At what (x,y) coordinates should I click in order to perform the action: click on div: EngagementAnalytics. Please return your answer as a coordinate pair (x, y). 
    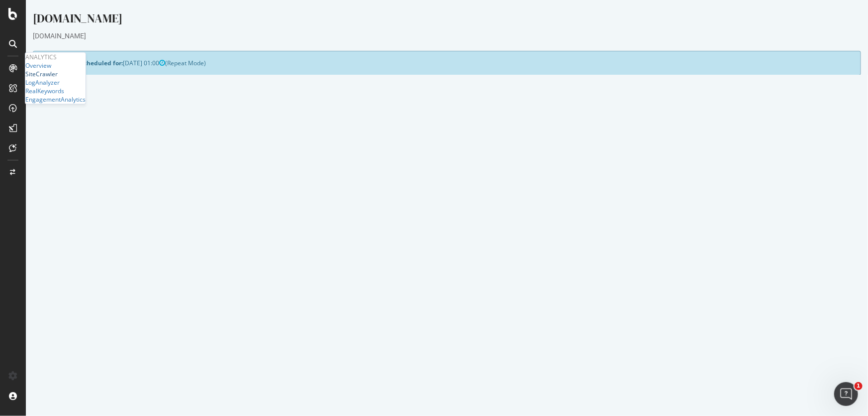
    Looking at the image, I should click on (55, 99).